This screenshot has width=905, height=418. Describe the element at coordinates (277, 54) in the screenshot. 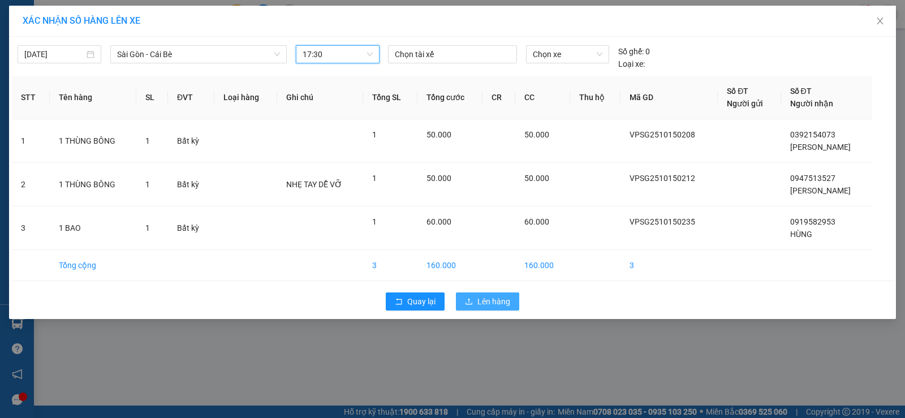

I see `span: down` at that location.